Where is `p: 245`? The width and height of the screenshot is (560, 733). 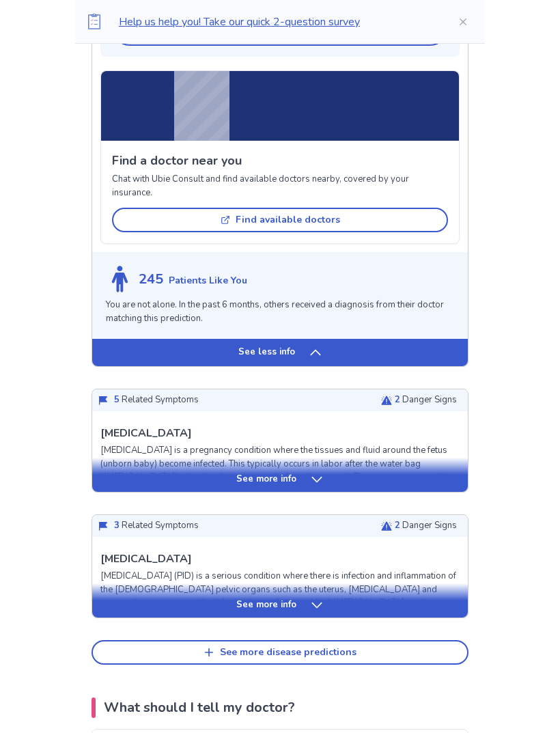 p: 245 is located at coordinates (151, 280).